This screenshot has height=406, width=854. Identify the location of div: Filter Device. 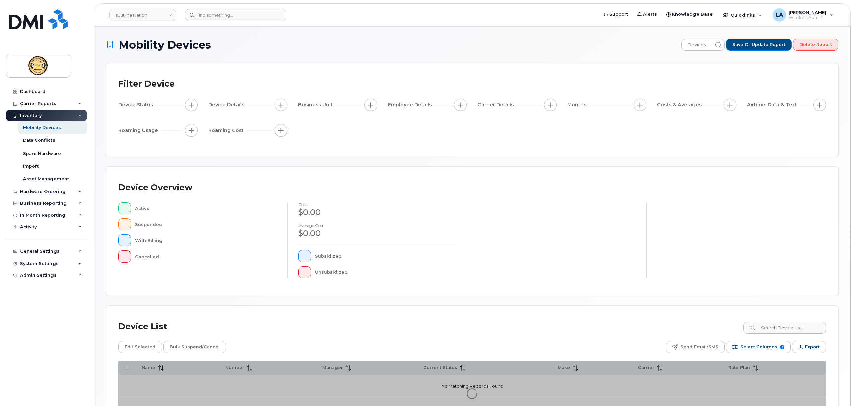
(146, 84).